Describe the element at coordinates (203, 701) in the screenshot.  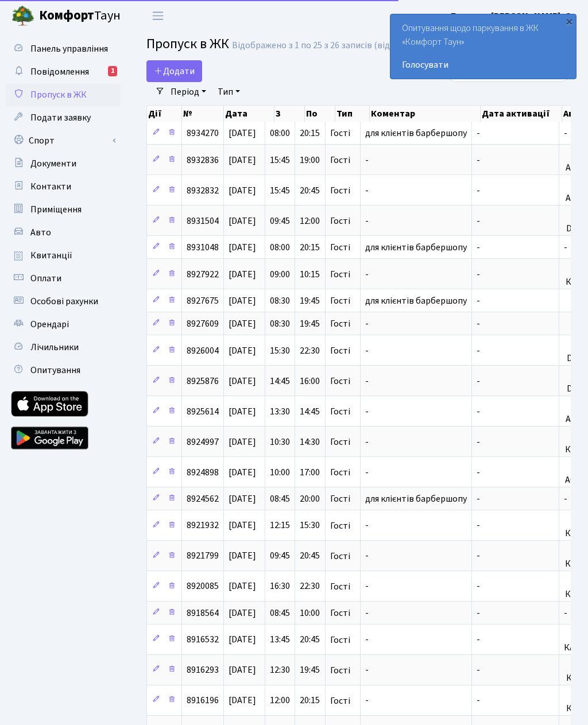
I see `span: 8916196` at that location.